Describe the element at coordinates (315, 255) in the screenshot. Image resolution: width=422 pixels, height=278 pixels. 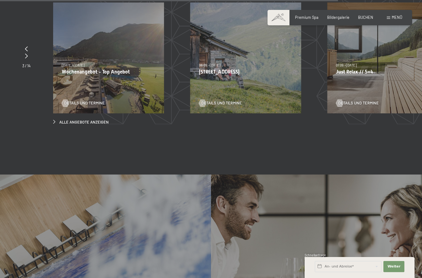
I see `span: Schnellanfrage` at that location.